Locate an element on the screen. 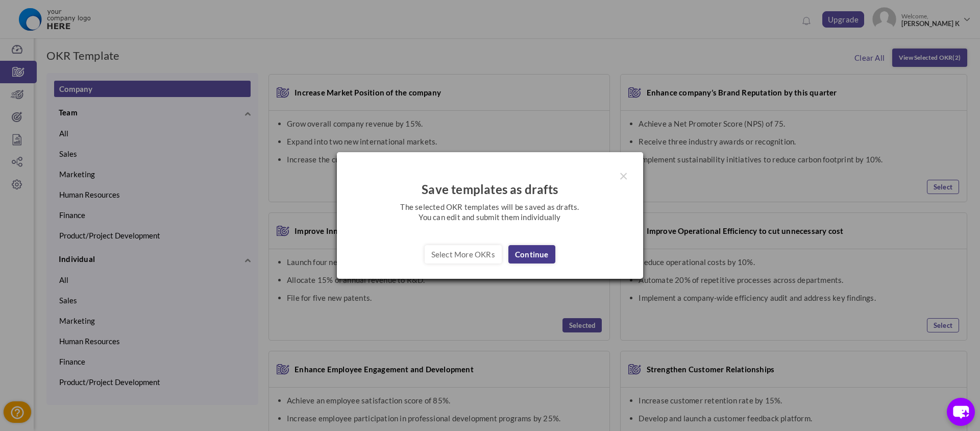 The height and width of the screenshot is (431, 980). a: Select More OKRs is located at coordinates (463, 255).